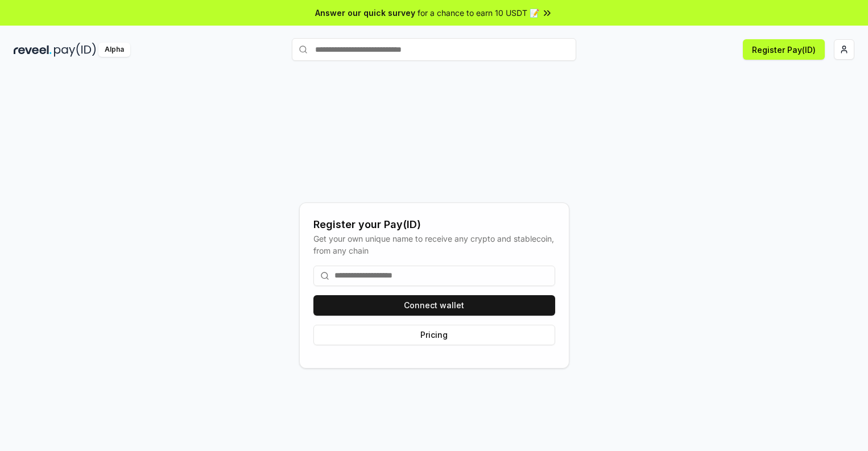 Image resolution: width=868 pixels, height=451 pixels. What do you see at coordinates (478, 13) in the screenshot?
I see `span: for a chance to earn 10 USDT 📝` at bounding box center [478, 13].